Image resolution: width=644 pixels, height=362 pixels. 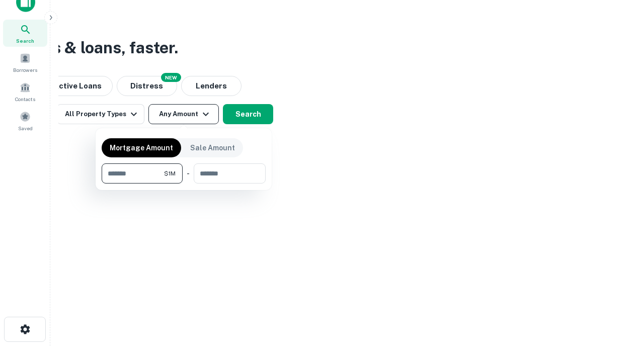 What do you see at coordinates (169, 174) in the screenshot?
I see `span: $1M` at bounding box center [169, 174].